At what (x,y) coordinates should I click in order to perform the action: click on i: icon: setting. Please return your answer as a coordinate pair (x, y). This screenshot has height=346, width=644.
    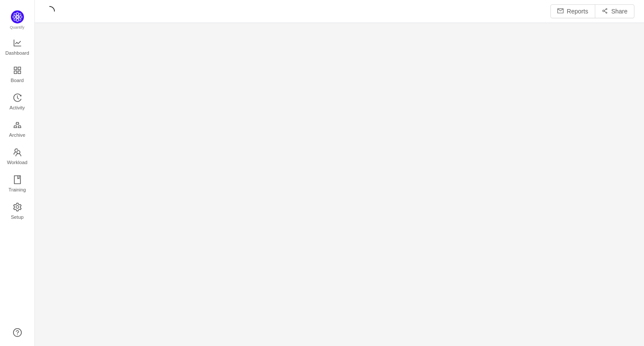
    Looking at the image, I should click on (17, 207).